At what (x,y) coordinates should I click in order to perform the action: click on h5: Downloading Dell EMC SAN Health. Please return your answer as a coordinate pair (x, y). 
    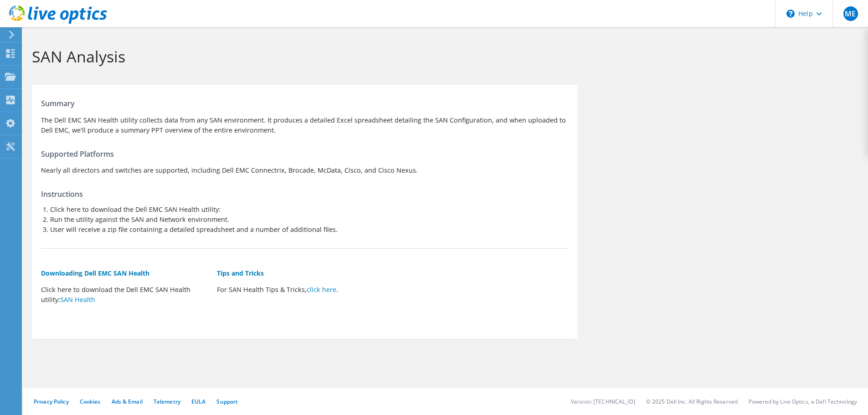
    Looking at the image, I should click on (125, 273).